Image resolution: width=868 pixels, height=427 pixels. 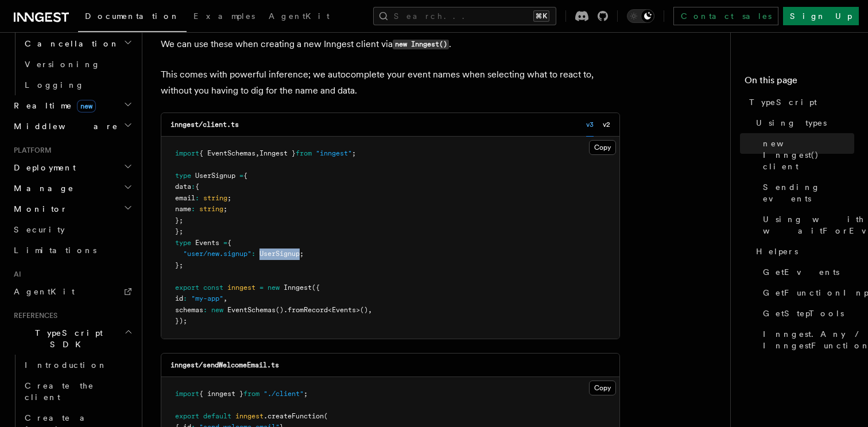 What do you see at coordinates (241, 287) in the screenshot?
I see `span: inngest` at bounding box center [241, 287].